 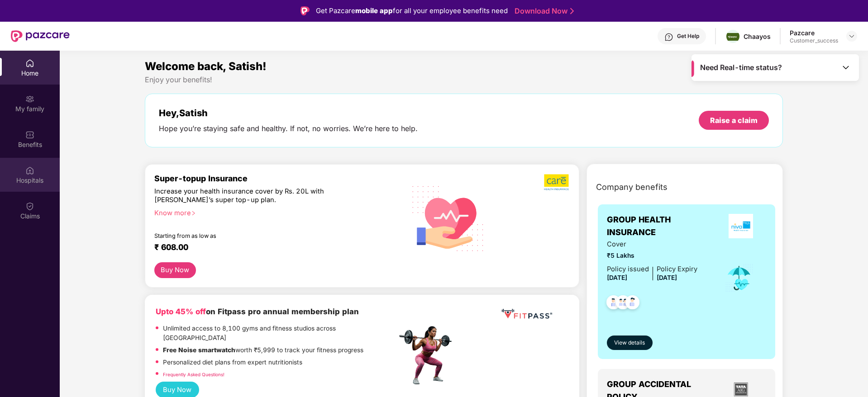 I want to click on a: Frequently Asked Questions!, so click(x=194, y=375).